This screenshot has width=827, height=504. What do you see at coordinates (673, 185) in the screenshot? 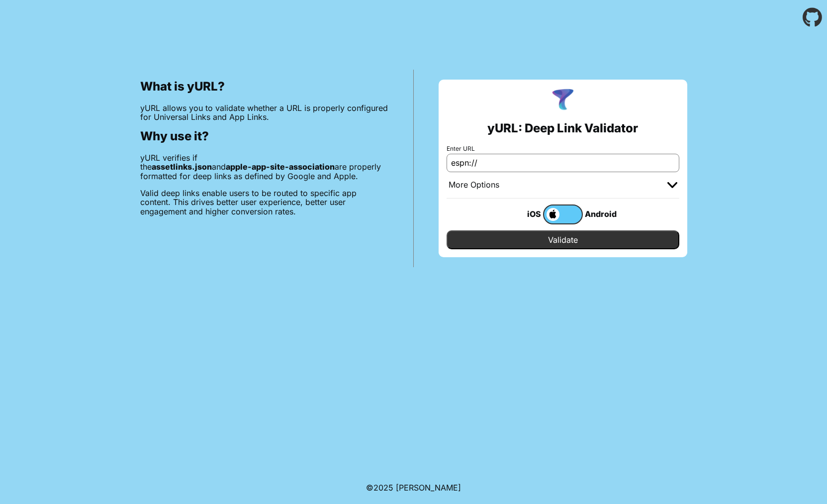
I see `img: chevron` at bounding box center [673, 185].